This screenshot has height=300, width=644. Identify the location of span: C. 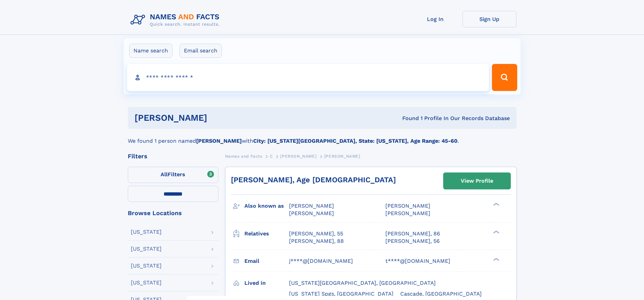
(271, 156).